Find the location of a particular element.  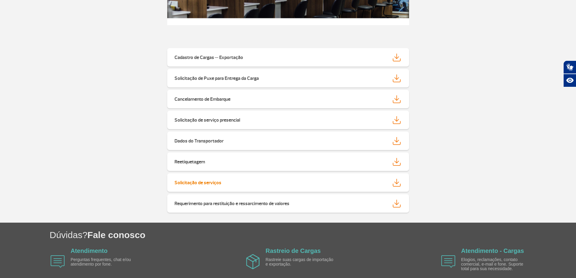

p: Elogios, reclamações, contato comercial, e-mail e fone. Suporte total para sua necessidade. is located at coordinates (496, 264).